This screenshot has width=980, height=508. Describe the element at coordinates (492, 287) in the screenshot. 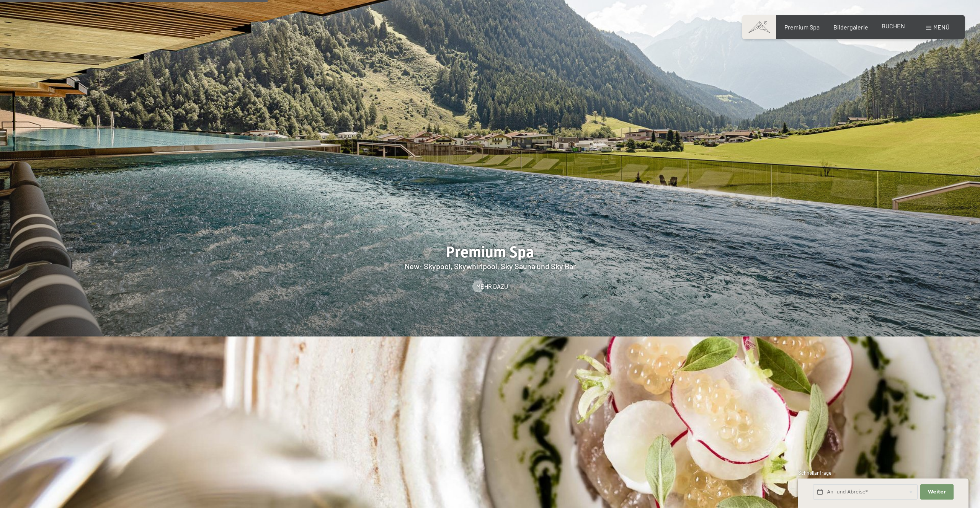

I see `span: Mehr dazu` at that location.